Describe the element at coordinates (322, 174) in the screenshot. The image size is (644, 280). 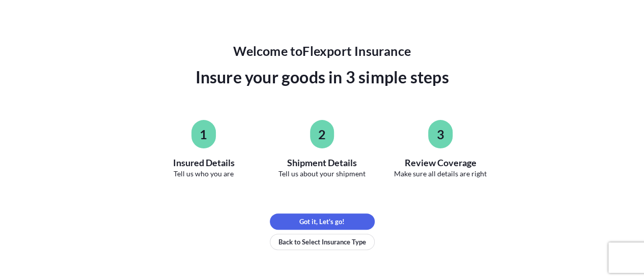
I see `span: Tell us about your shipment` at that location.